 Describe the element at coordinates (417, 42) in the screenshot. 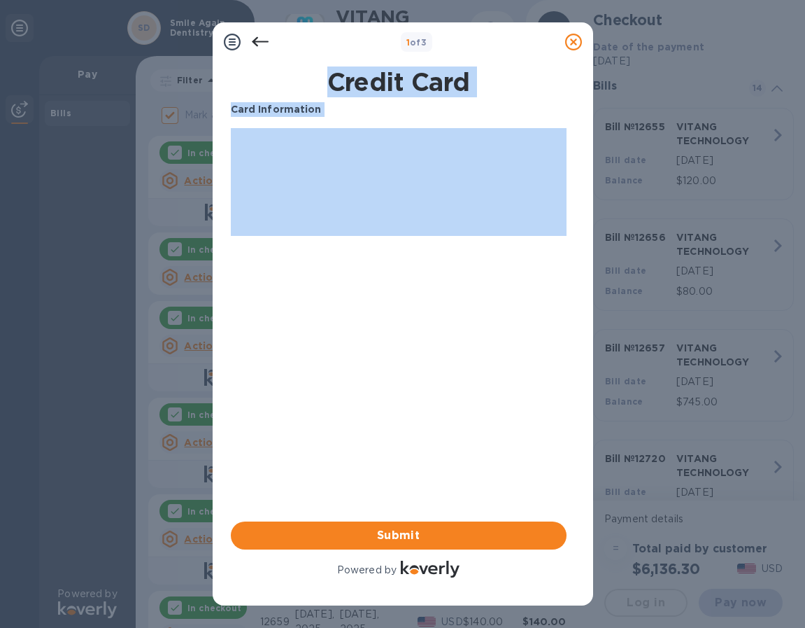

I see `b: of 3` at that location.